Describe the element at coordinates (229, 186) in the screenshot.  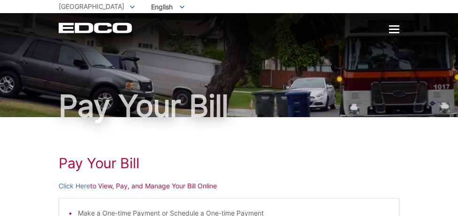
I see `p: to View, Pay, and Manage Your Bill Online` at that location.